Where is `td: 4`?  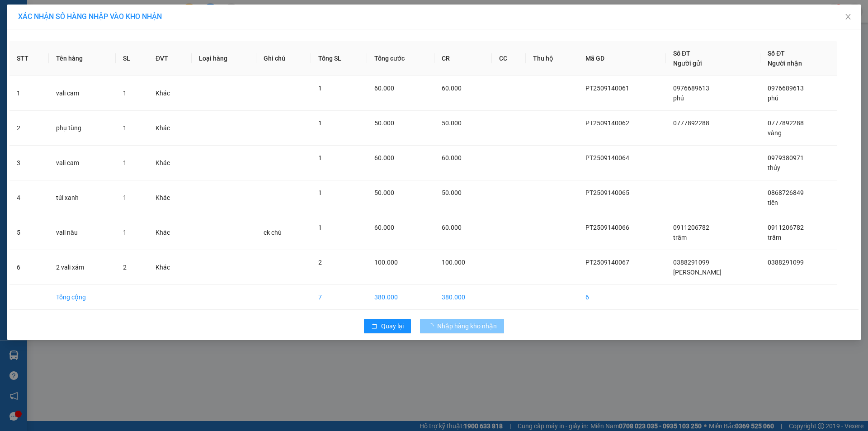
td: 4 is located at coordinates (29, 198).